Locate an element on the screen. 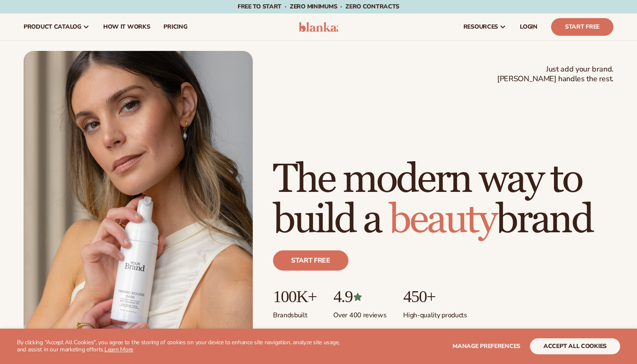 This screenshot has height=364, width=637. a: Start free is located at coordinates (310, 261).